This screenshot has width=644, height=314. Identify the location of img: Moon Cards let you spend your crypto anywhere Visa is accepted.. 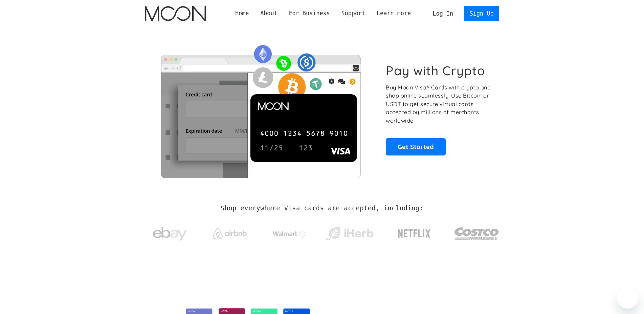
(261, 109).